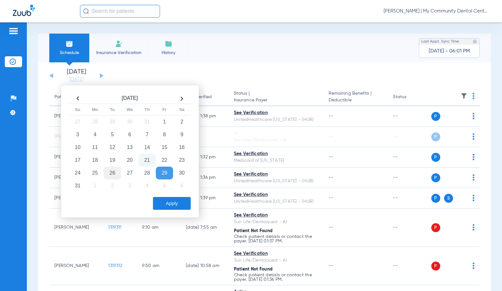  Describe the element at coordinates (409, 97) in the screenshot. I see `th: Status` at that location.